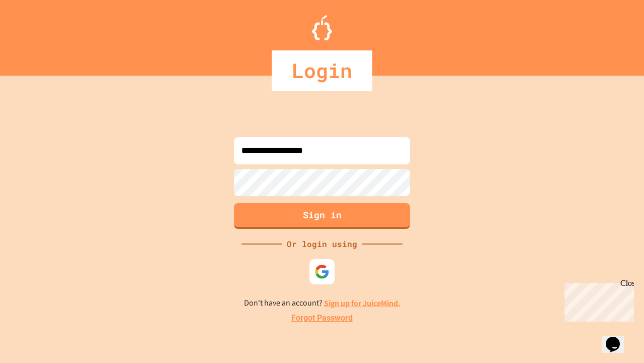 The height and width of the screenshot is (363, 644). I want to click on p: Don't have an account?, so click(322, 303).